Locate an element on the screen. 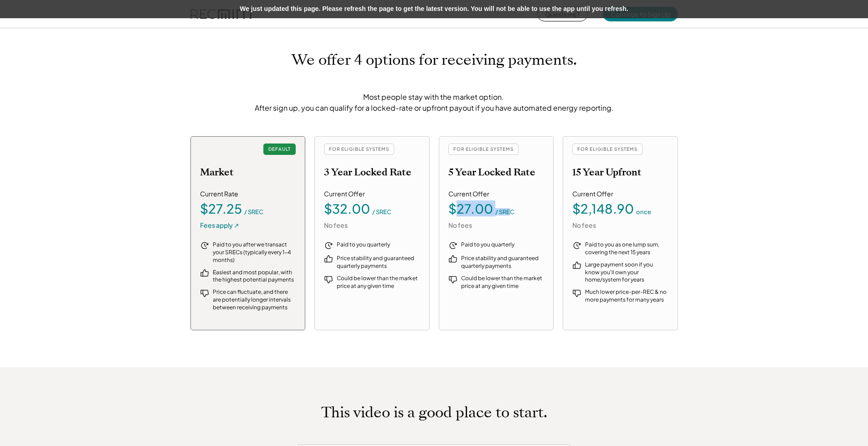 Image resolution: width=868 pixels, height=446 pixels. div: Current Rate is located at coordinates (219, 194).